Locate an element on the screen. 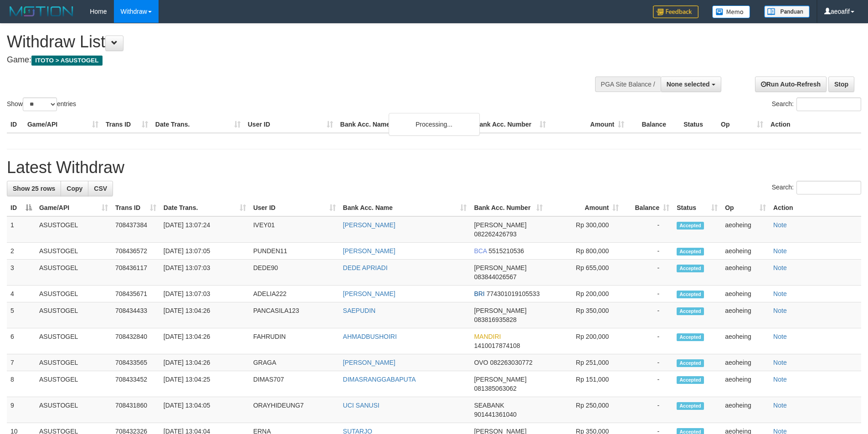 The image size is (868, 434). td: PANCASILA123 is located at coordinates (294, 315).